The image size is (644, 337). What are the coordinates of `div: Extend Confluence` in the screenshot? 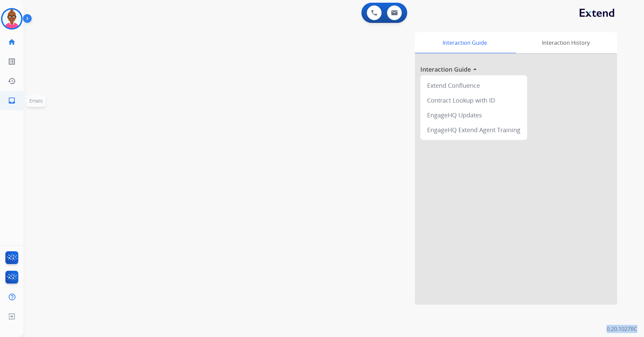 It's located at (473, 86).